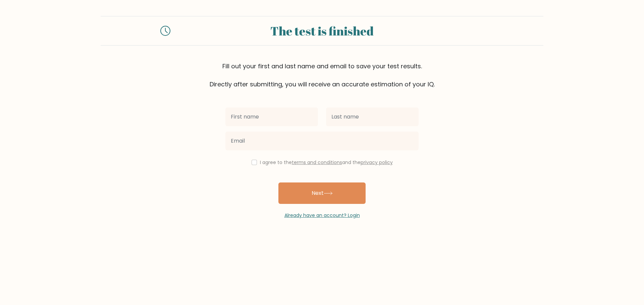 The image size is (644, 305). Describe the element at coordinates (326, 162) in the screenshot. I see `label: I agree to the and the` at that location.